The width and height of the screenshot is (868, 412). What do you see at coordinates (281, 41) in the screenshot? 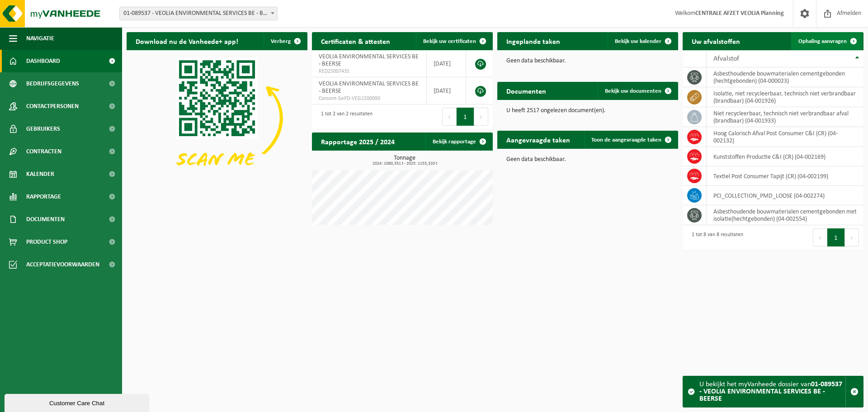
I see `span: Verberg` at bounding box center [281, 41].